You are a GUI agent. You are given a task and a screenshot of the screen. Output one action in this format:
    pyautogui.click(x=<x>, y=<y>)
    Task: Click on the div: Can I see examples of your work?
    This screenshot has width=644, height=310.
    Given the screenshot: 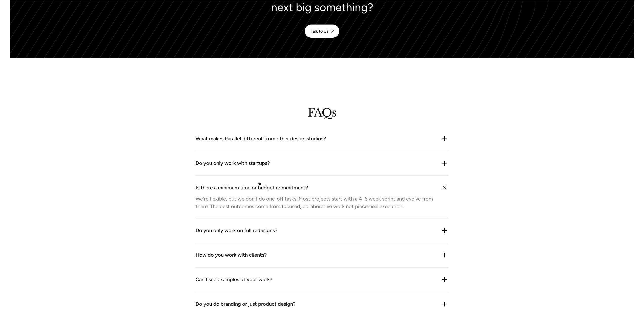 What is the action you would take?
    pyautogui.click(x=234, y=280)
    